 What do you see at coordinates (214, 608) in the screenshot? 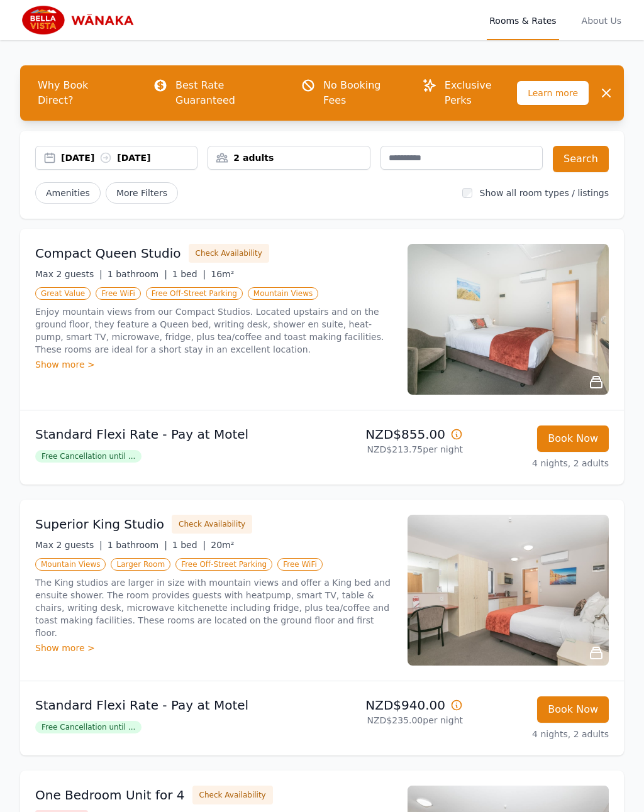
I see `p: The King studios are larger in size with mountain views and offer a King bed and ensuite shower. ...` at bounding box center [214, 608].